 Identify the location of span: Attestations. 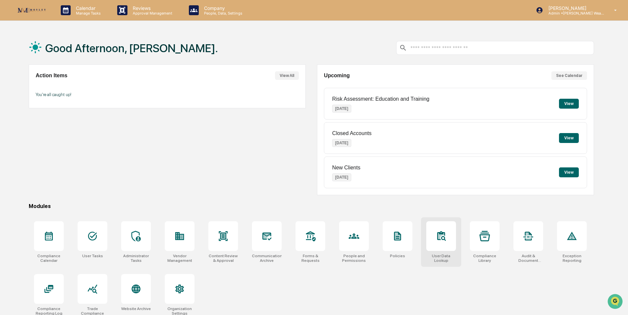
(68, 86).